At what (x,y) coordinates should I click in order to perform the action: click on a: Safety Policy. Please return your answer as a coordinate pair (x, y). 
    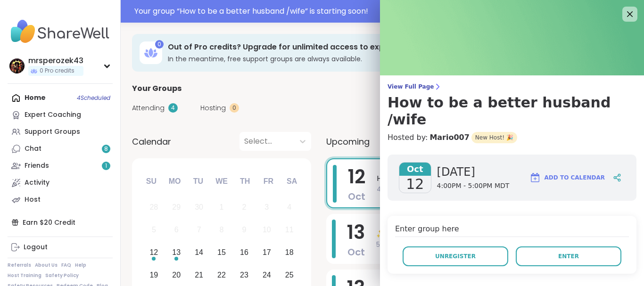
    Looking at the image, I should click on (62, 276).